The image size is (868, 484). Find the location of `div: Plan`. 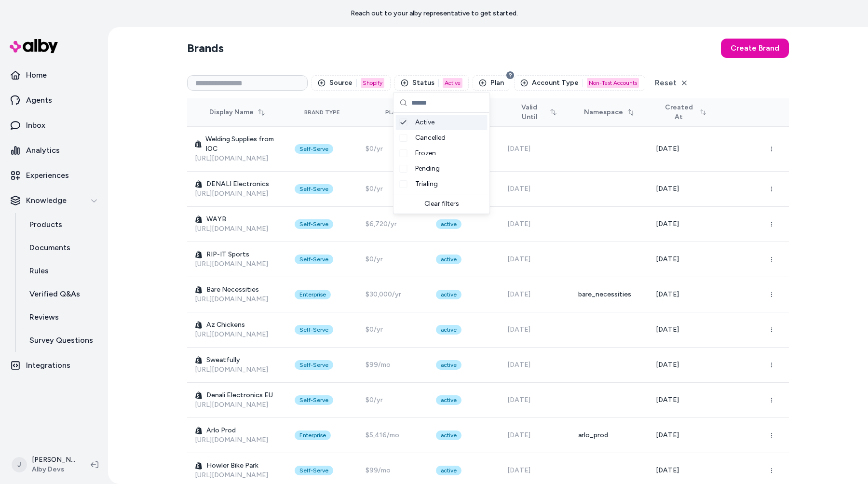

div: Plan is located at coordinates (393, 112).